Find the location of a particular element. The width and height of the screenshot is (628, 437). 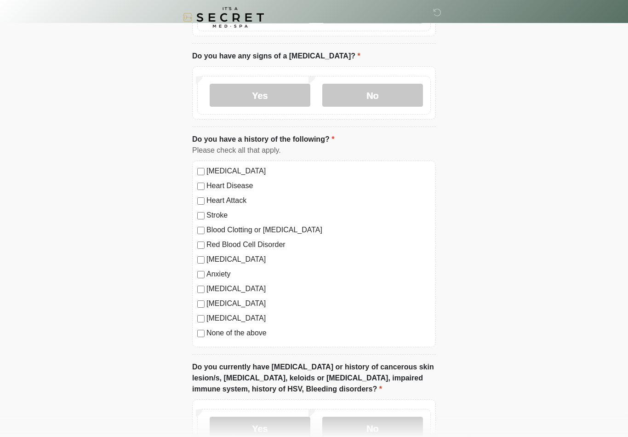

label: Heart Attack is located at coordinates (319, 200).